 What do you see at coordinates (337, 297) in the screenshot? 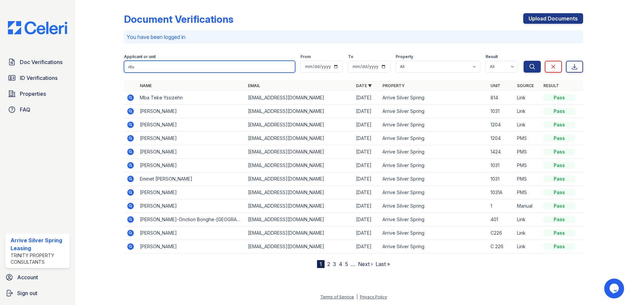
I see `a: Terms of Service` at bounding box center [337, 297].